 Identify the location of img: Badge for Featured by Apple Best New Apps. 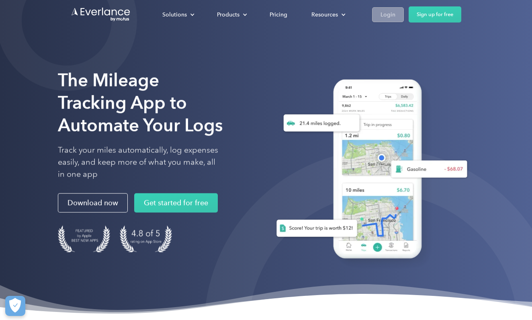
(84, 239).